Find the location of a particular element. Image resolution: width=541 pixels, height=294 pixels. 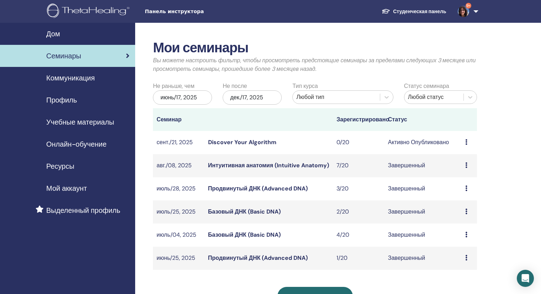

div: Любой статус is located at coordinates (434, 97).